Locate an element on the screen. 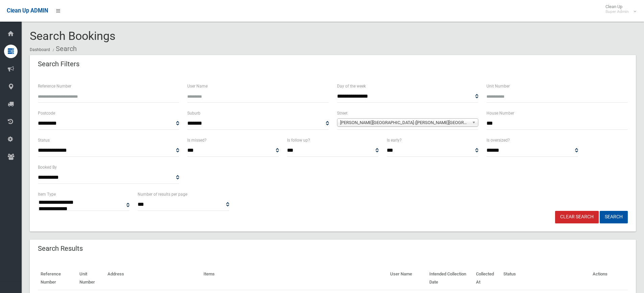  label: Day of the week is located at coordinates (351, 86).